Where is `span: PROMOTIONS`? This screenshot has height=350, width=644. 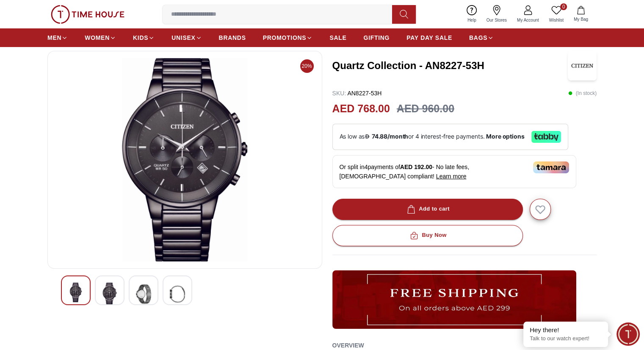 span: PROMOTIONS is located at coordinates (284, 38).